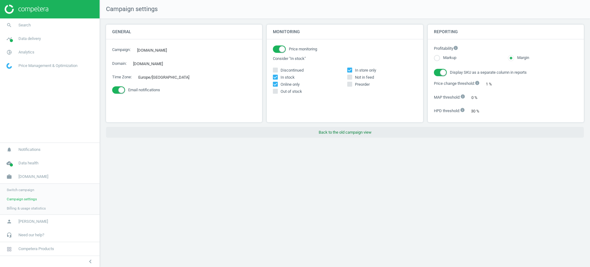 Image resolution: width=590 pixels, height=267 pixels. Describe the element at coordinates (25, 25) in the screenshot. I see `span: Search` at that location.